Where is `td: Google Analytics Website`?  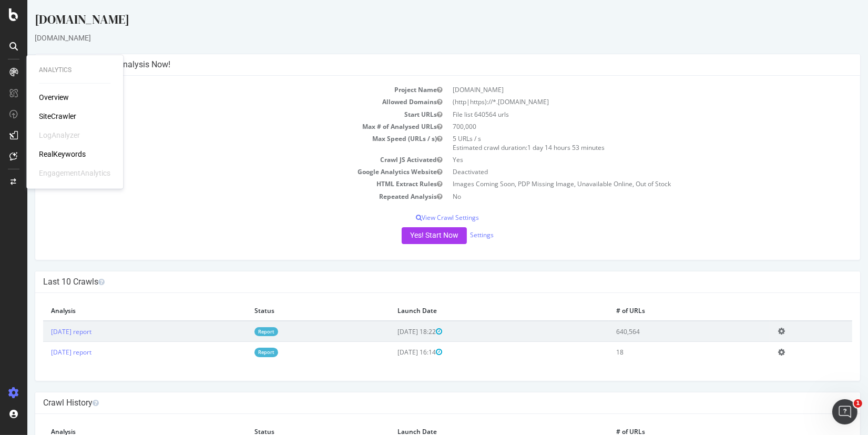
td: Google Analytics Website is located at coordinates (218, 171).